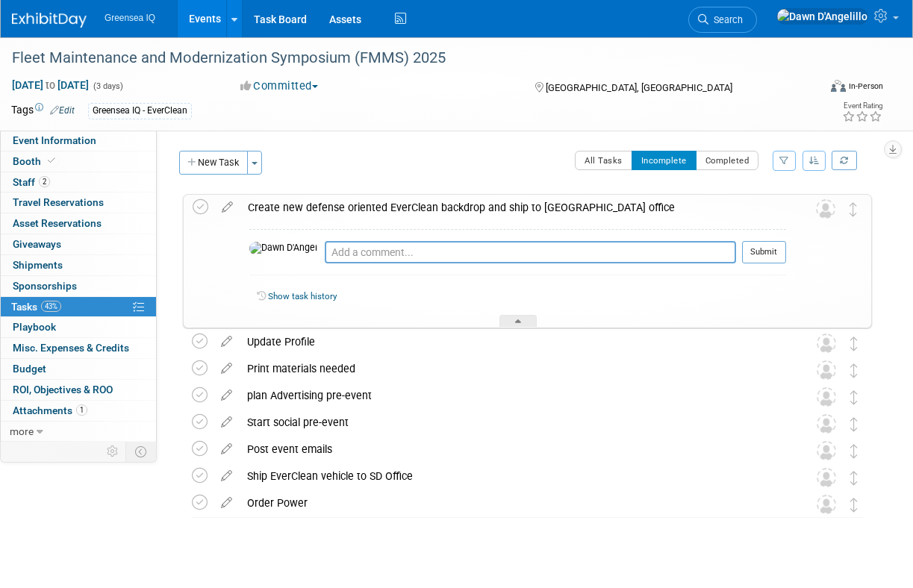 The width and height of the screenshot is (913, 588). Describe the element at coordinates (21, 431) in the screenshot. I see `span: more` at that location.